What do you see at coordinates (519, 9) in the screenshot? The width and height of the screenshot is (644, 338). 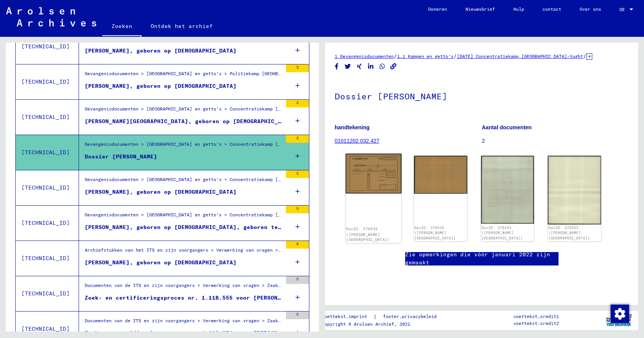 I see `font: Hulp` at bounding box center [519, 9].